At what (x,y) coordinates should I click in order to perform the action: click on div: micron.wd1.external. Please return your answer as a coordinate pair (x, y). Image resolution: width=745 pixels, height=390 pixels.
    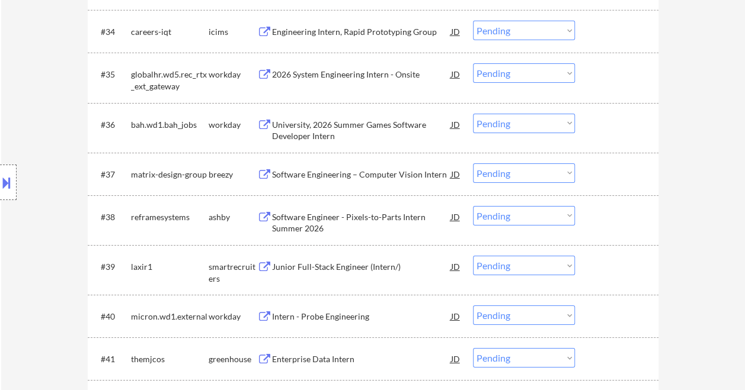
    Looking at the image, I should click on (169, 317).